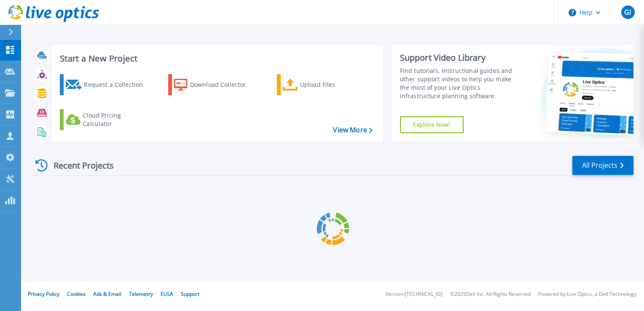  What do you see at coordinates (118, 85) in the screenshot?
I see `div: Request a Collection` at bounding box center [118, 85].